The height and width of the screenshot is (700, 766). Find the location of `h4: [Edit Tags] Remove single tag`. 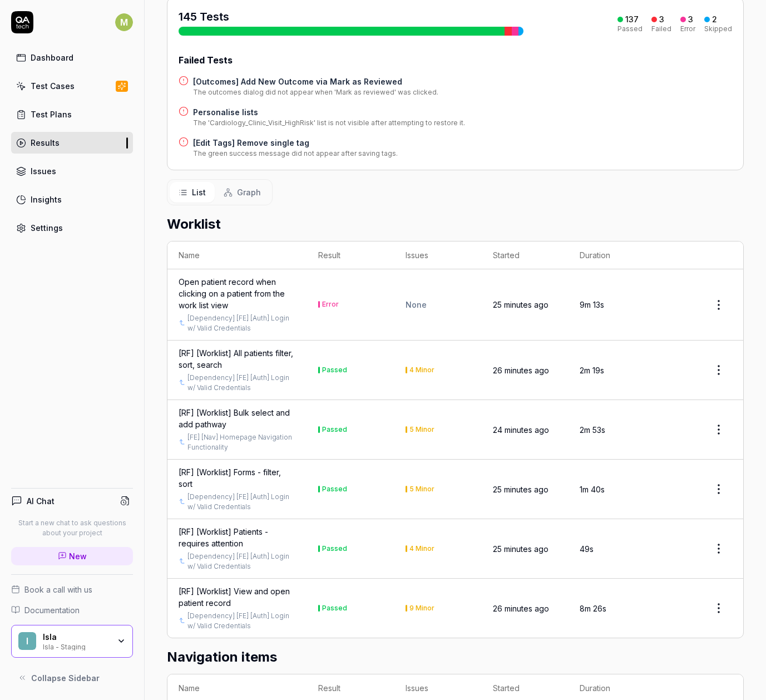

h4: [Edit Tags] Remove single tag is located at coordinates (296, 143).